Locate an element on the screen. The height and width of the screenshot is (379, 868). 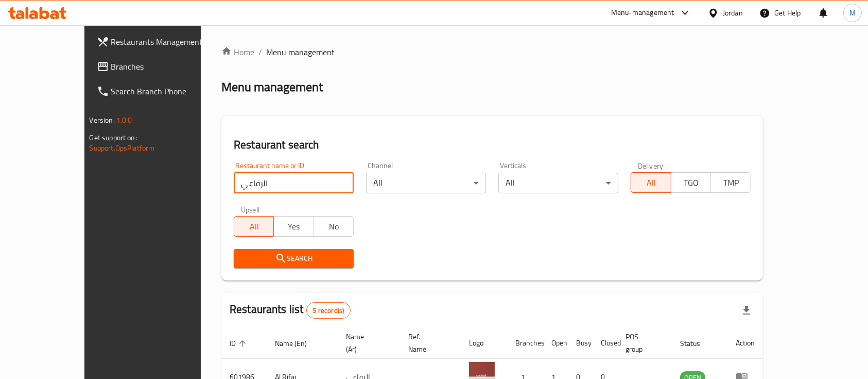
div: Jordan is located at coordinates (732, 13).